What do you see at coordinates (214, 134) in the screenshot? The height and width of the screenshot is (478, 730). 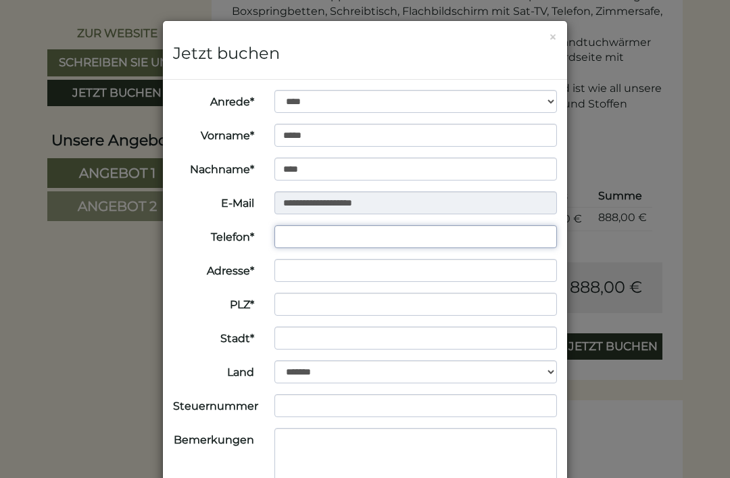 I see `label: Vorname*` at bounding box center [214, 134].